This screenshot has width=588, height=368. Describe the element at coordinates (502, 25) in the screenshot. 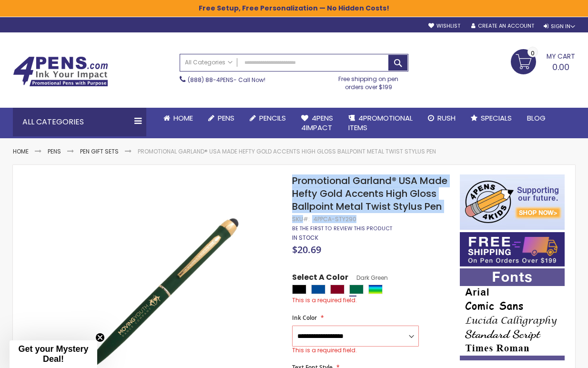

I see `a: Create an Account` at that location.